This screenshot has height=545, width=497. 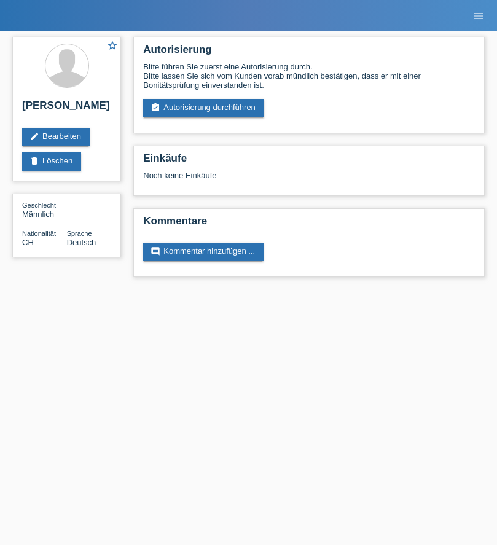 What do you see at coordinates (155, 251) in the screenshot?
I see `i: comment` at bounding box center [155, 251].